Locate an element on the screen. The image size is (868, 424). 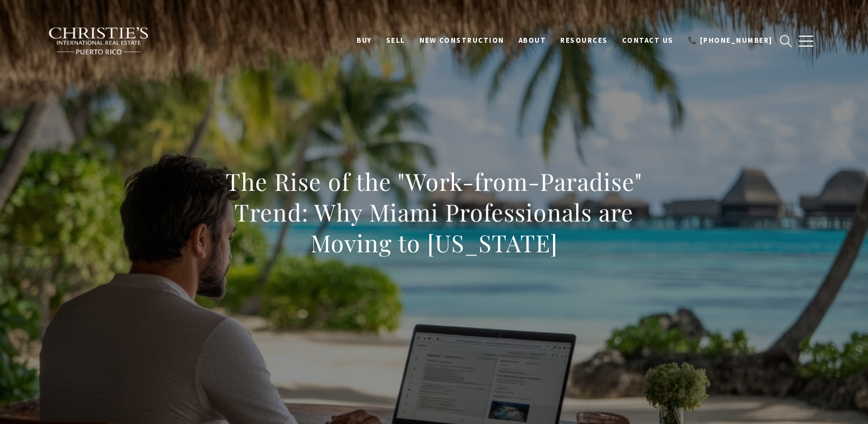
span: New Construction is located at coordinates (462, 40).